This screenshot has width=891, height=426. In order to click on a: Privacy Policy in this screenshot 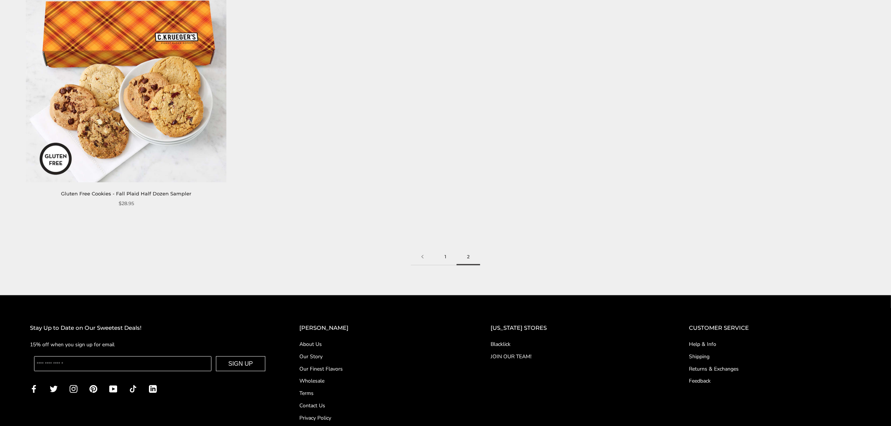, I will do `click(380, 418)`.